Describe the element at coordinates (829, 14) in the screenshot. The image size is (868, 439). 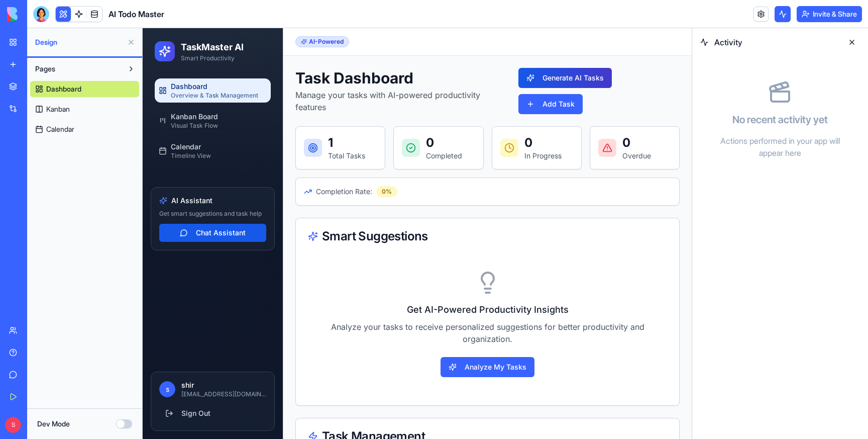
I see `button: Invite & Share` at that location.